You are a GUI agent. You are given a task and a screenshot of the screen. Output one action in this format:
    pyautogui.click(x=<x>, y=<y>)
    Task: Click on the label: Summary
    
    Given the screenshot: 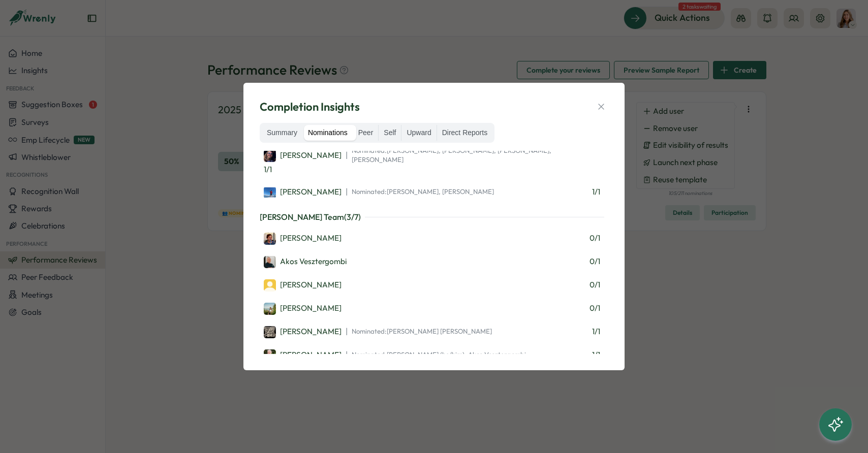 What is the action you would take?
    pyautogui.click(x=282, y=133)
    